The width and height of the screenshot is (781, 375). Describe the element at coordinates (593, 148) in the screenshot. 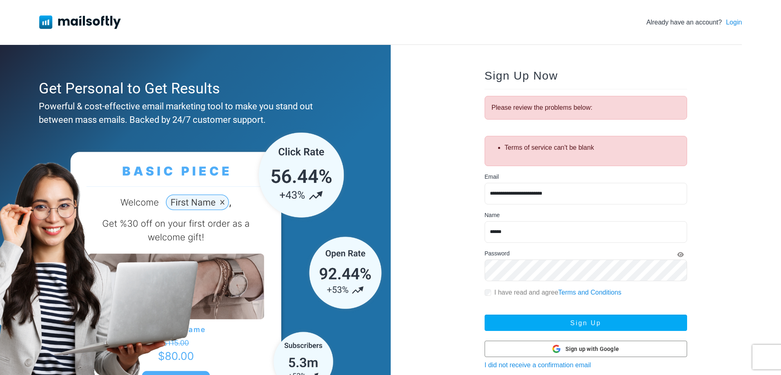

I see `li: Terms of service can't be blank` at that location.